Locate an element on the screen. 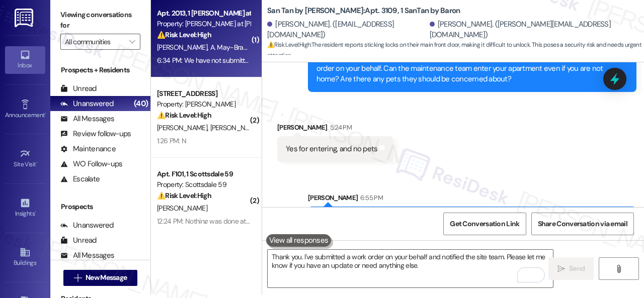  button: Send is located at coordinates (571, 269).